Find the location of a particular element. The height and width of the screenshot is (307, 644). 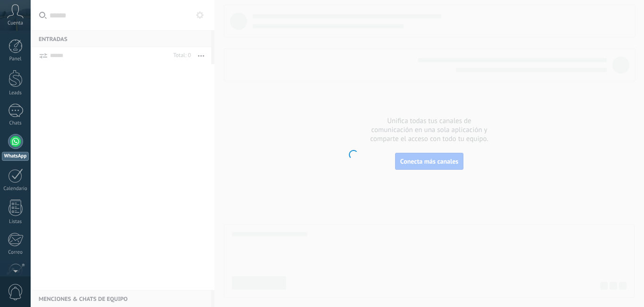

div: Correo is located at coordinates (15, 252).